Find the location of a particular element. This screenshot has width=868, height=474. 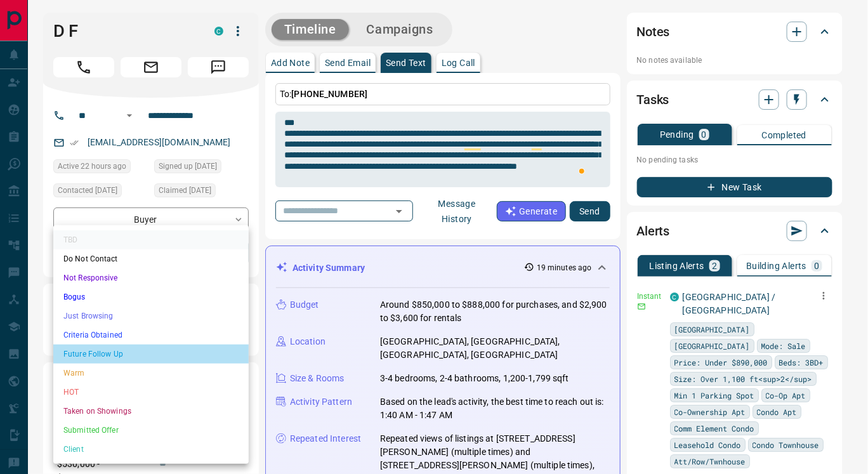

li: Criteria Obtained is located at coordinates (151, 336).